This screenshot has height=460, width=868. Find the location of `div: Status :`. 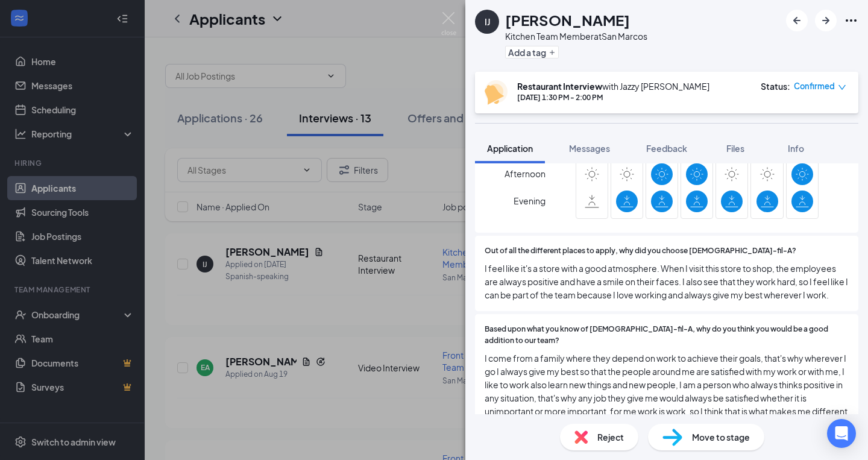

div: Status : is located at coordinates (775, 86).